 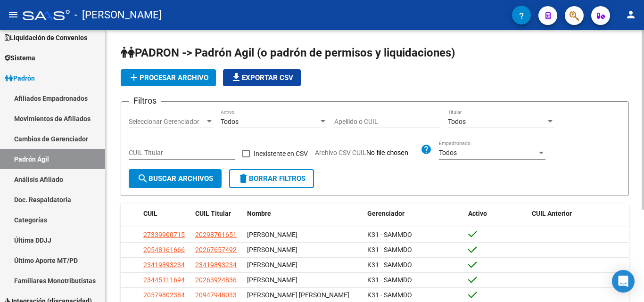 I want to click on span: 20267657492, so click(x=216, y=250).